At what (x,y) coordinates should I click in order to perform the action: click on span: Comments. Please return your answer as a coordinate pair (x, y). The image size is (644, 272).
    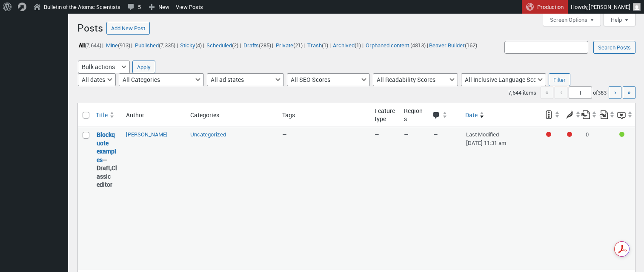
    Looking at the image, I should click on (436, 116).